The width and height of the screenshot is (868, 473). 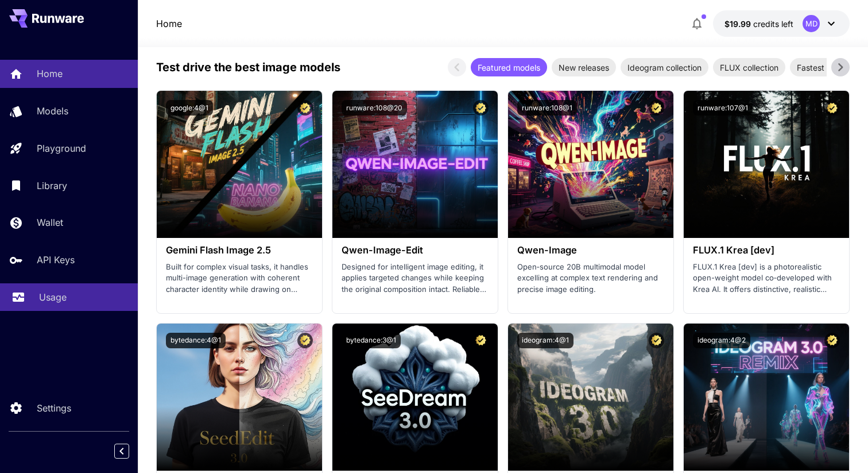 What do you see at coordinates (781, 23) in the screenshot?
I see `button: $19.9867MD` at bounding box center [781, 23].